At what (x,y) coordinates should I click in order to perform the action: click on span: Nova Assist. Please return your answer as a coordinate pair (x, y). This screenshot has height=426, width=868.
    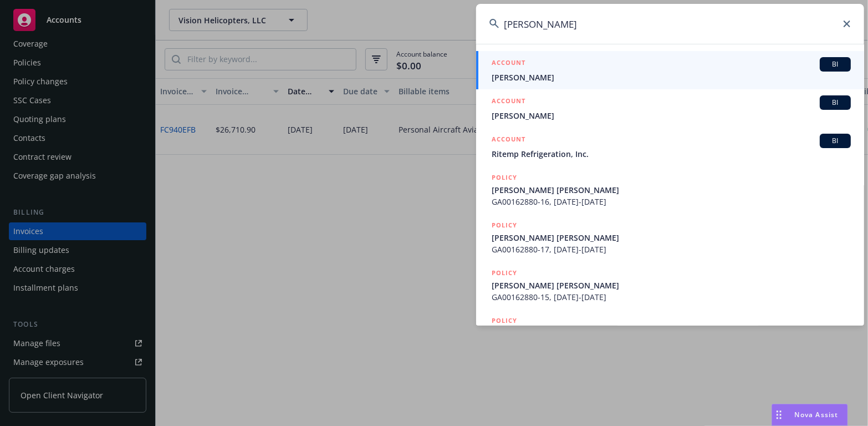
    Looking at the image, I should click on (816, 414).